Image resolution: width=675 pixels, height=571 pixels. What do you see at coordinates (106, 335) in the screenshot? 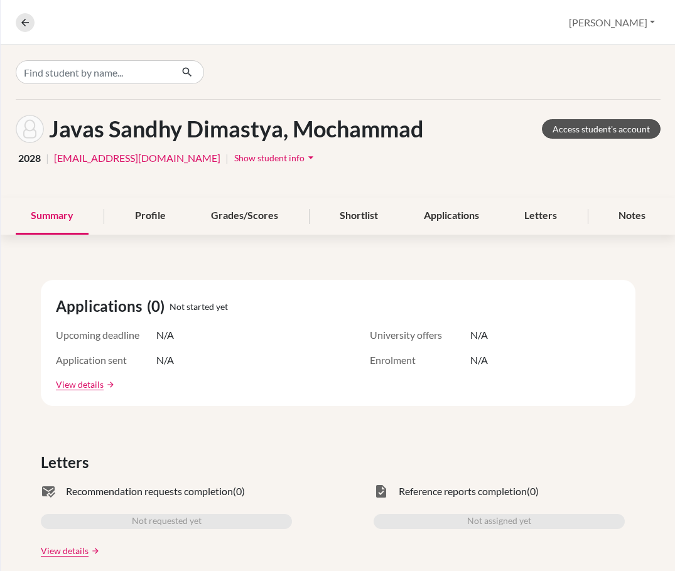
I see `span: Upcoming deadline` at bounding box center [106, 335].